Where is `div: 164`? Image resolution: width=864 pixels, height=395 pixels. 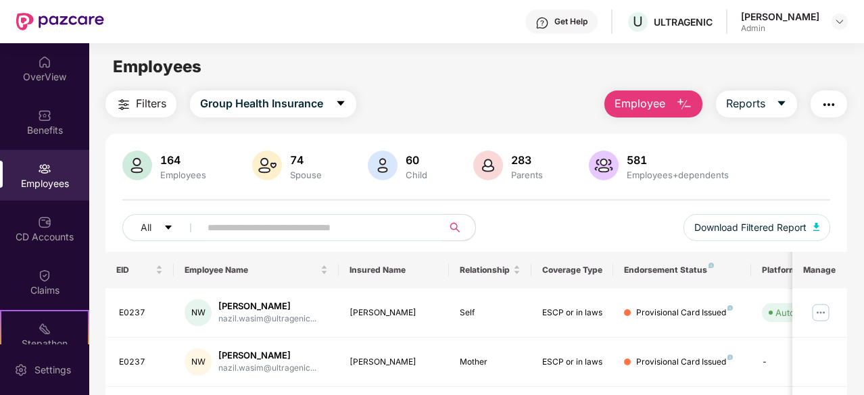 div: 164 is located at coordinates (183, 160).